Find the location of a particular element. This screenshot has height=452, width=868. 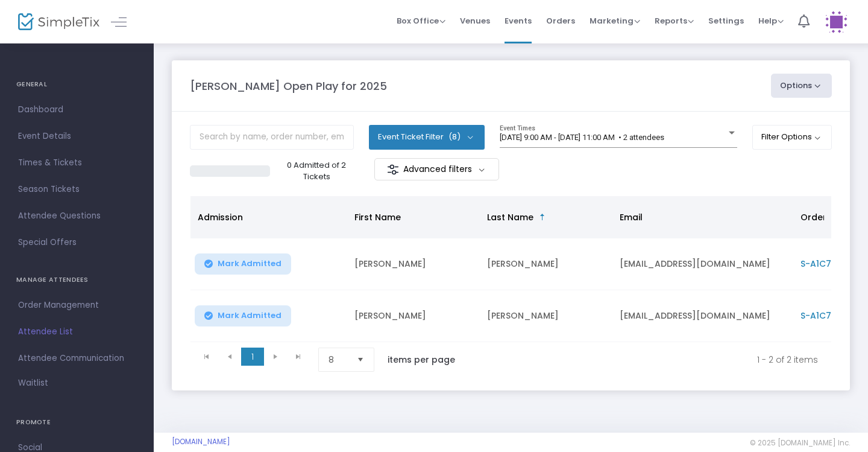

button: Options is located at coordinates (802, 86).